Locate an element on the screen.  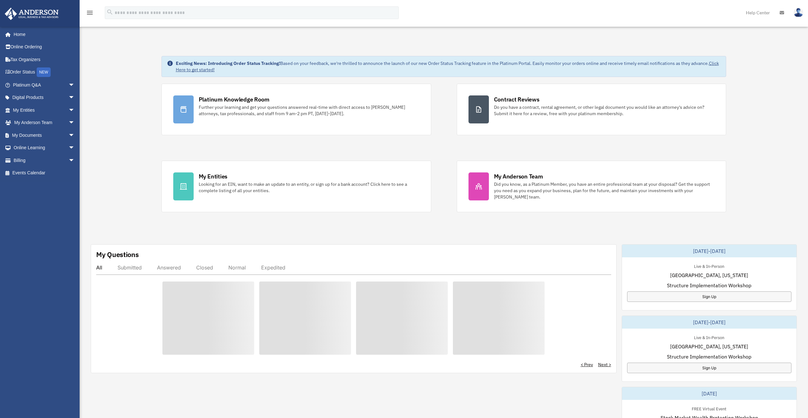
div: Did you know, as a Platinum Member, you have an entire professional team at your disposal? Get th... is located at coordinates (604, 191).